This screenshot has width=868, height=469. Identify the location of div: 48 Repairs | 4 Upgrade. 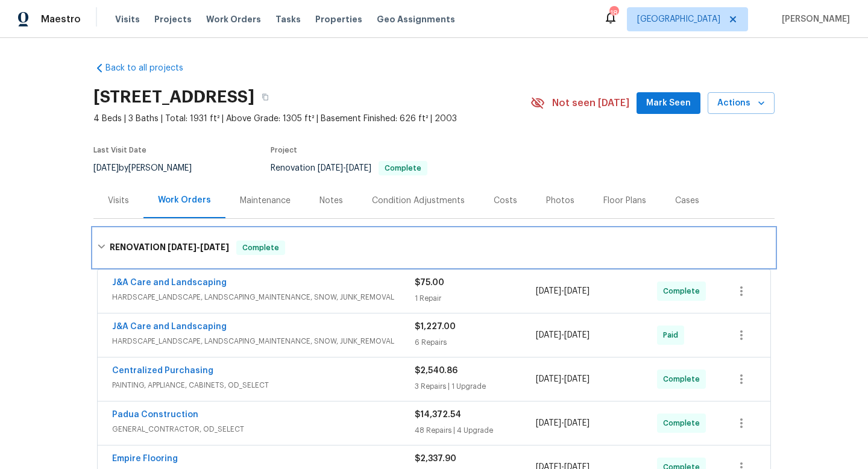
(475, 430).